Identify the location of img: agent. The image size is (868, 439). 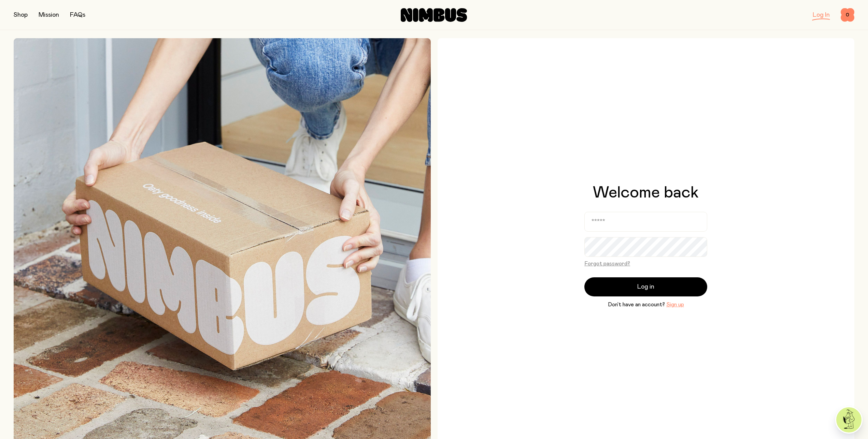
(849, 420).